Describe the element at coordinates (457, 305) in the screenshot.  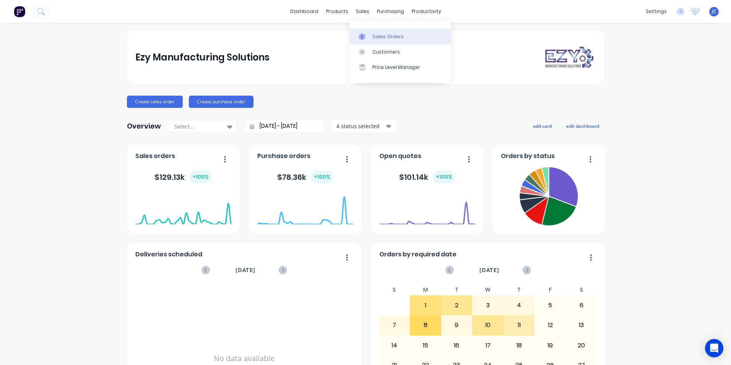
I see `div: 2` at that location.